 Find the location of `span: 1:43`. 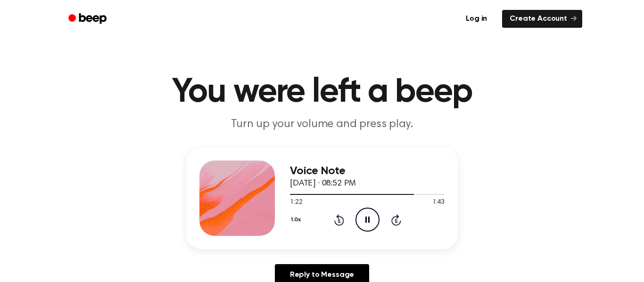

span: 1:43 is located at coordinates (439, 203).